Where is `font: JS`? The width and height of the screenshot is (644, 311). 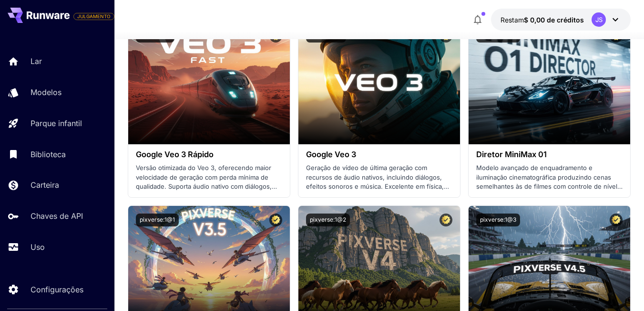
font: JS is located at coordinates (599, 20).